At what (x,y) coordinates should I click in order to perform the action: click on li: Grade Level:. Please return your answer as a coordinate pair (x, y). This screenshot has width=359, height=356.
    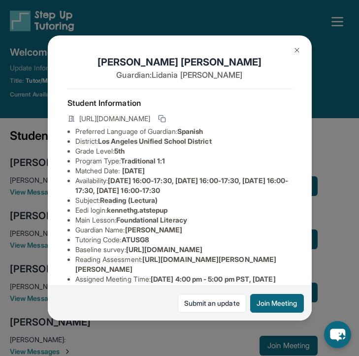
    Looking at the image, I should click on (184, 151).